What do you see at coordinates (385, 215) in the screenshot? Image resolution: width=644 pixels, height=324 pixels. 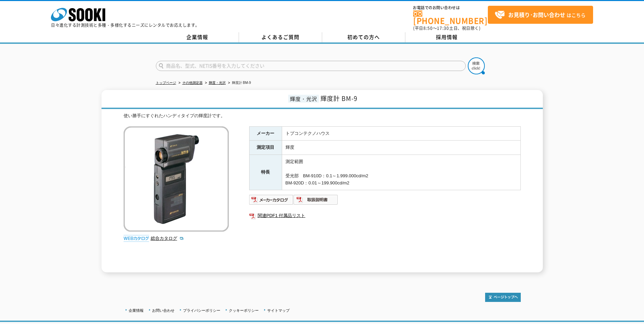 I see `a: 関連PDF1 付属品リスト` at bounding box center [385, 215].